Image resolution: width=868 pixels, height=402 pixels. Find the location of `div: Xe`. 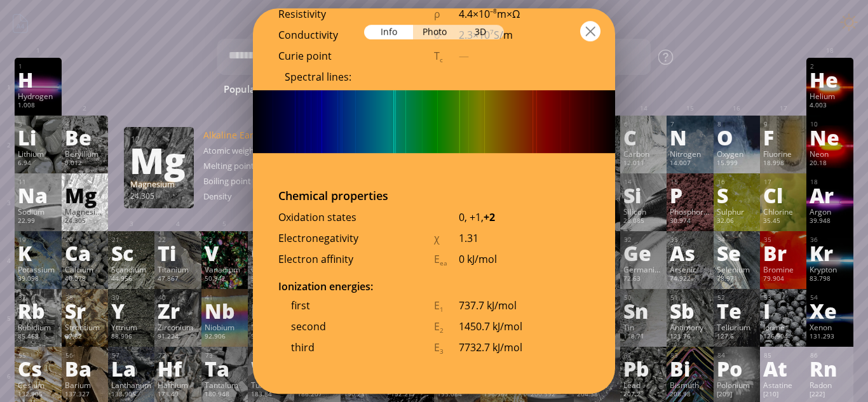

div: Xe is located at coordinates (829, 310).